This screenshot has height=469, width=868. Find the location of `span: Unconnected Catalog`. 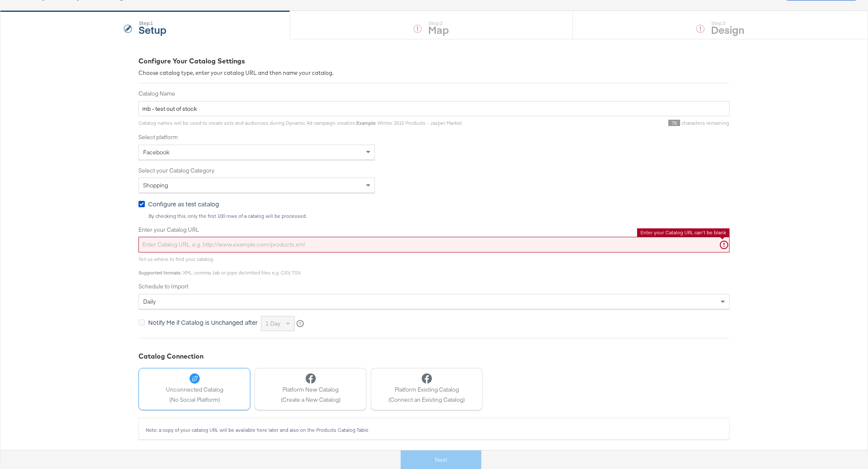

span: Unconnected Catalog is located at coordinates (195, 389).